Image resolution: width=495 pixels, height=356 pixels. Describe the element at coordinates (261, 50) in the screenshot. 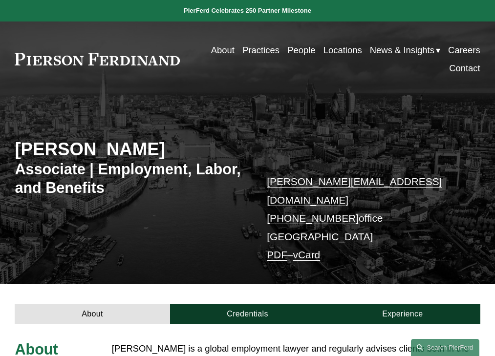

I see `a: Practices` at that location.